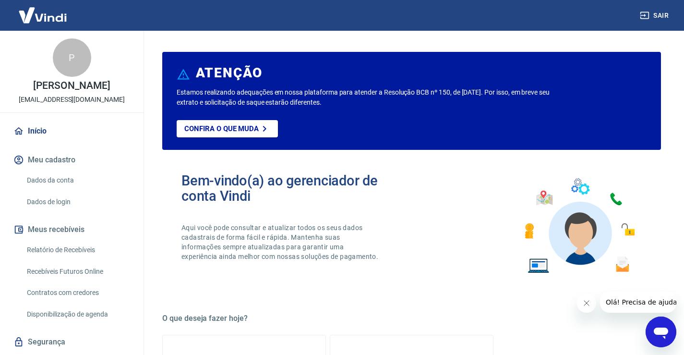 The height and width of the screenshot is (355, 684). I want to click on button: Sair, so click(655, 15).